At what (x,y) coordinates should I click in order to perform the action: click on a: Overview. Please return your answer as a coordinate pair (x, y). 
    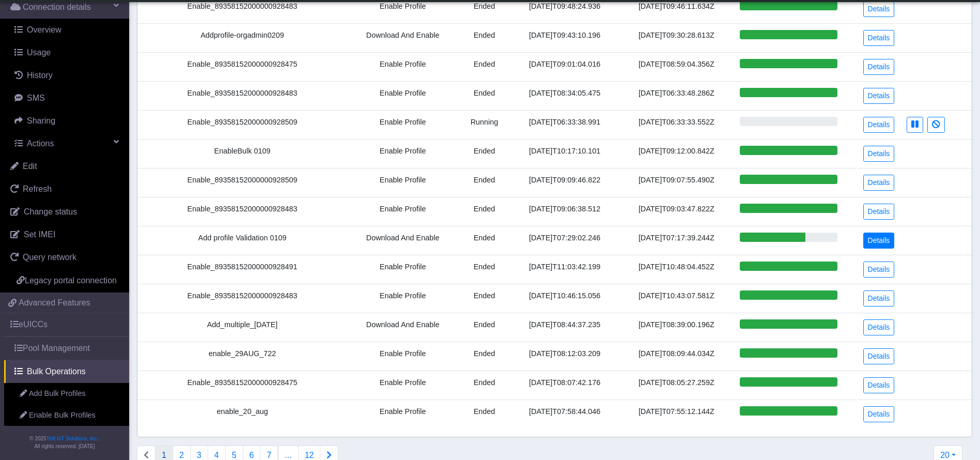
    Looking at the image, I should click on (67, 30).